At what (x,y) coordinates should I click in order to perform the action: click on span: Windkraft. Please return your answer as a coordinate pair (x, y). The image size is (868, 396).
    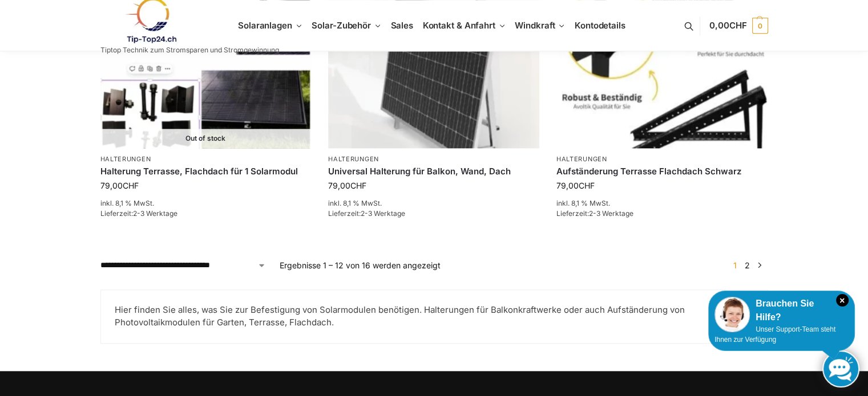
    Looking at the image, I should click on (535, 25).